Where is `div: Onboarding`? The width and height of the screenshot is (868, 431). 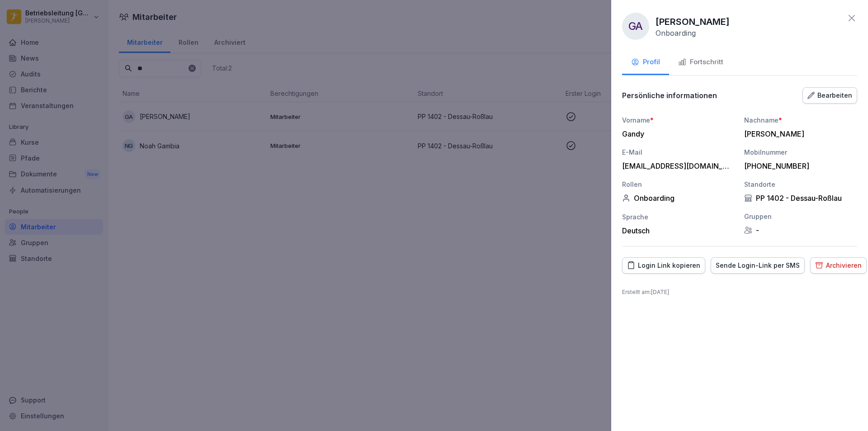
div: Onboarding is located at coordinates (678, 198).